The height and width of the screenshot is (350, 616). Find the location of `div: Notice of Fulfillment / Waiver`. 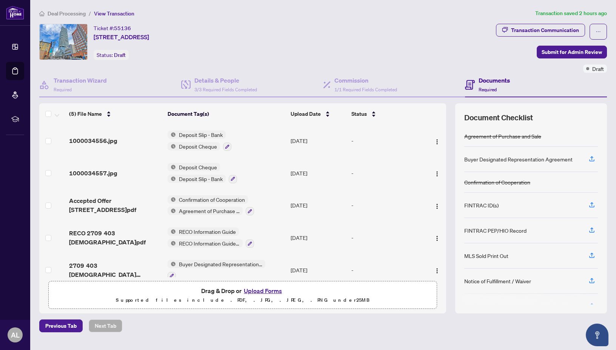

div: Notice of Fulfillment / Waiver is located at coordinates (497, 281).